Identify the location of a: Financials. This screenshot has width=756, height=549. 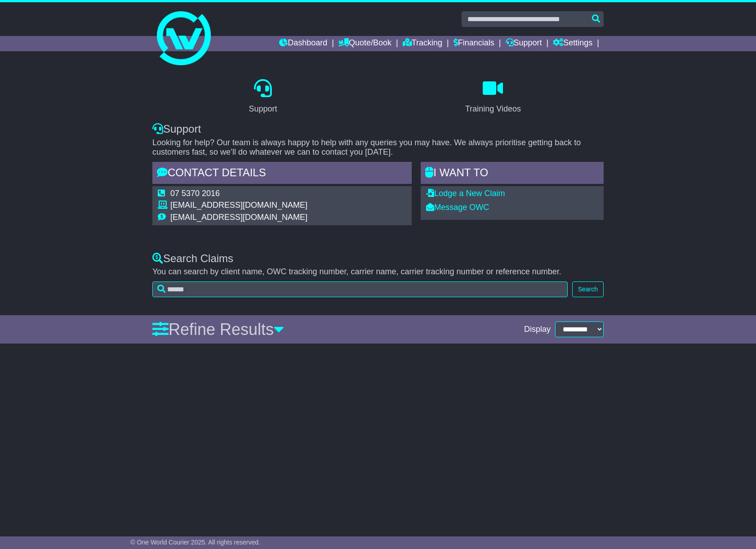
(473, 43).